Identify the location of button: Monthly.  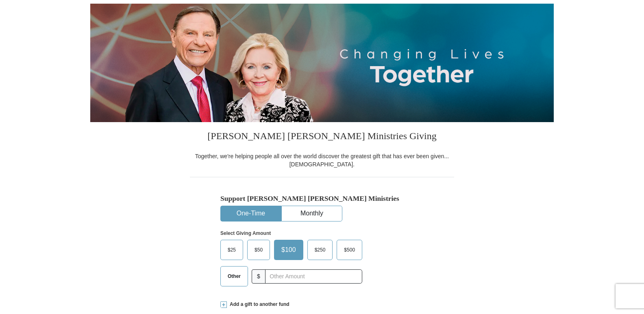
(312, 214).